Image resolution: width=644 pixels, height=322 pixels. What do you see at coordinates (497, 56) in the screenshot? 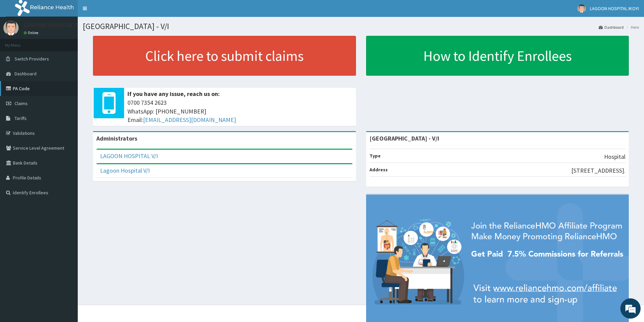
I see `a: How to Identify Enrollees` at bounding box center [497, 56].